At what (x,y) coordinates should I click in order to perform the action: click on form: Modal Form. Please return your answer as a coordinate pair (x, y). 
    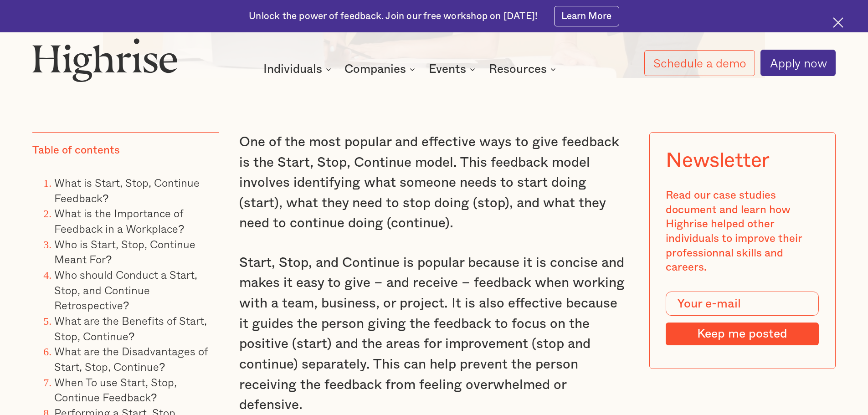
    Looking at the image, I should click on (742, 319).